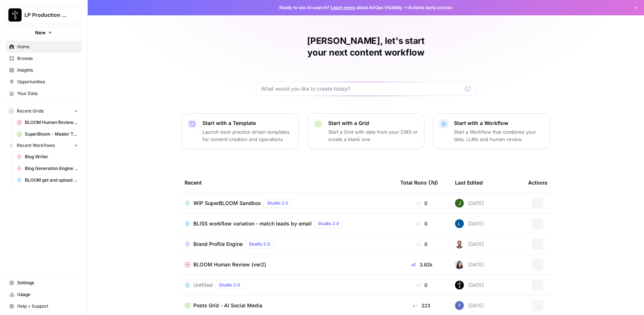 This screenshot has height=315, width=644. Describe the element at coordinates (30, 111) in the screenshot. I see `span: Recent Grids` at that location.